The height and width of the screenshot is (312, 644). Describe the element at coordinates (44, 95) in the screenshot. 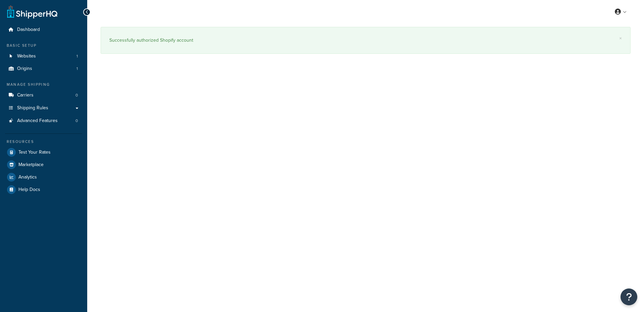

I see `li: Carriers` at that location.